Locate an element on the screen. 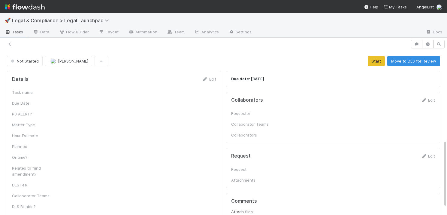 The width and height of the screenshot is (447, 215). a: Analytics is located at coordinates (207, 32).